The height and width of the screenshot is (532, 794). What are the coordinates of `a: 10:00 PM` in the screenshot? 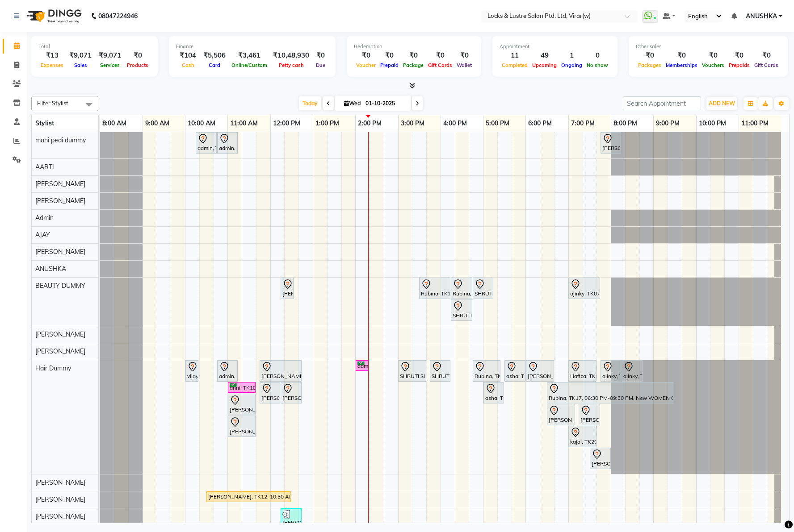 It's located at (712, 124).